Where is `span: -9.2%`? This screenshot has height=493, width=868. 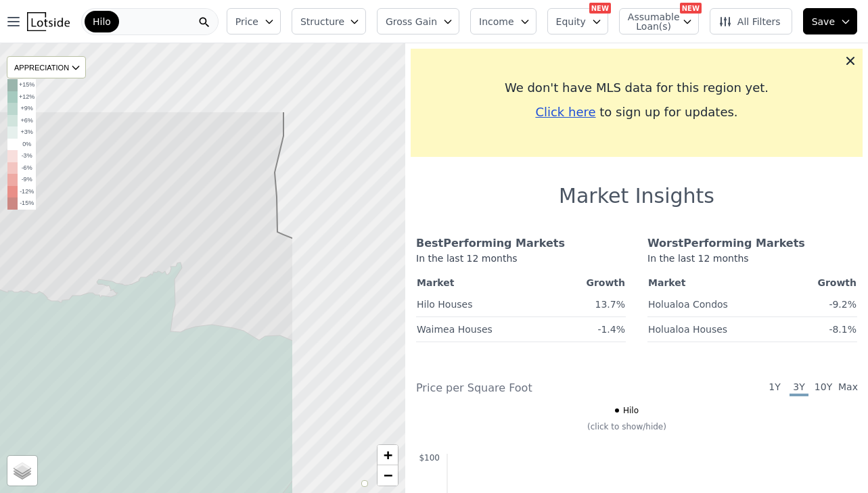 span: -9.2% is located at coordinates (841, 304).